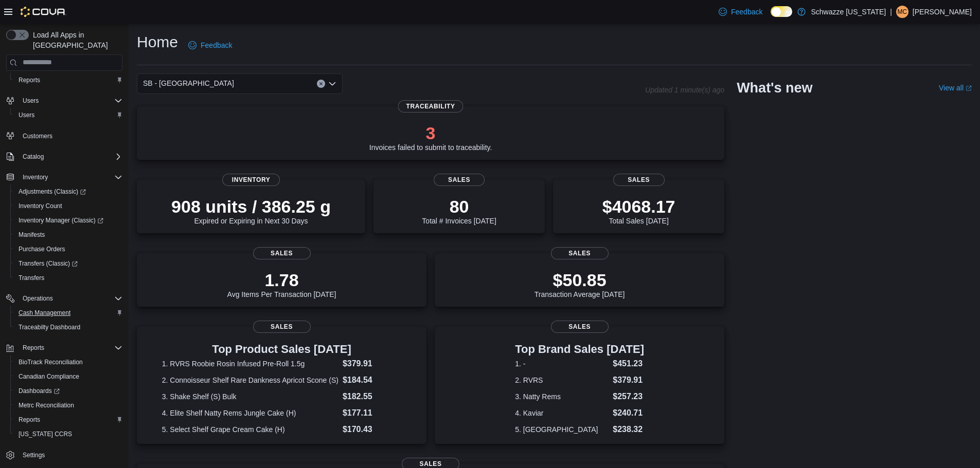 This screenshot has width=980, height=468. I want to click on span: Inventory, so click(35, 177).